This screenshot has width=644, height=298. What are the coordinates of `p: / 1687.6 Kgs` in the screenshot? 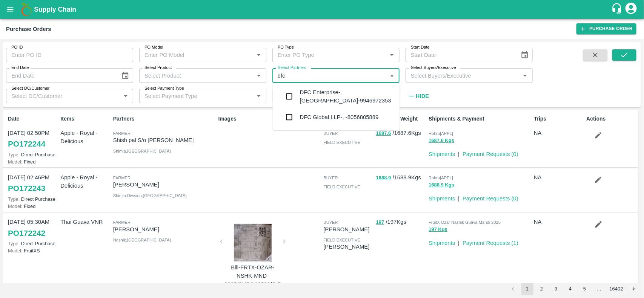 It's located at (401, 133).